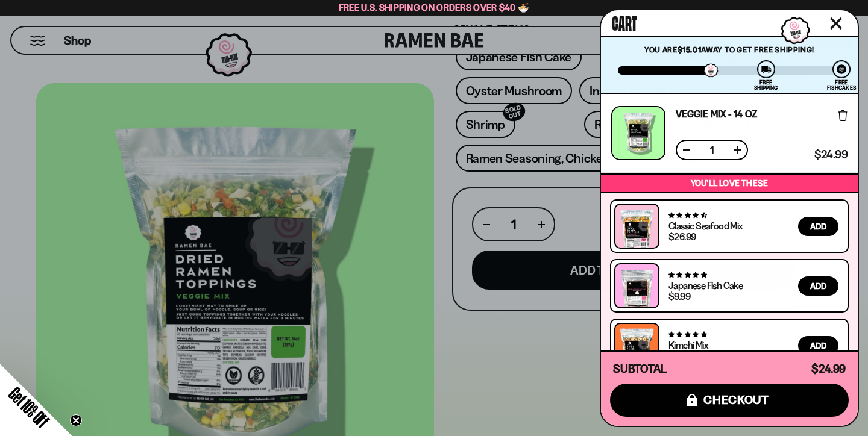 The width and height of the screenshot is (868, 436). I want to click on div: Free Shipping, so click(766, 85).